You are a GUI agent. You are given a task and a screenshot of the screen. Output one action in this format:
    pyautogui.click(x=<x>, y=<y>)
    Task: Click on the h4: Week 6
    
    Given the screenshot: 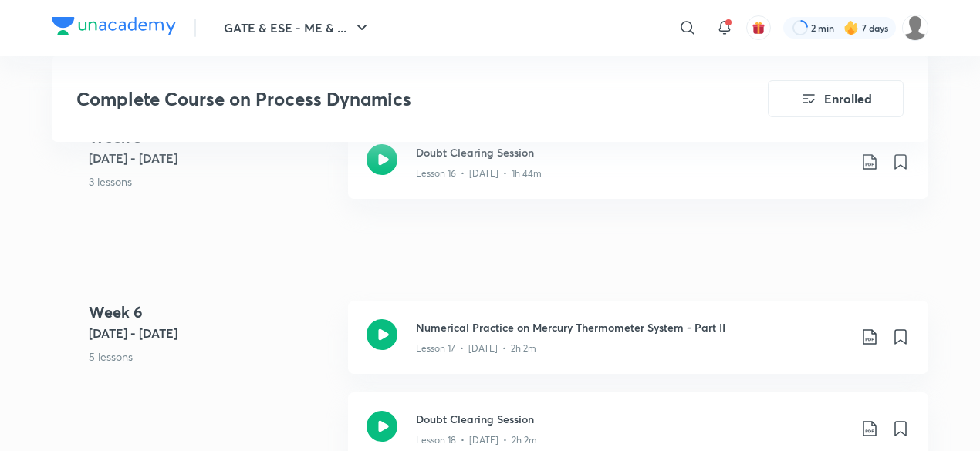 What is the action you would take?
    pyautogui.click(x=213, y=312)
    